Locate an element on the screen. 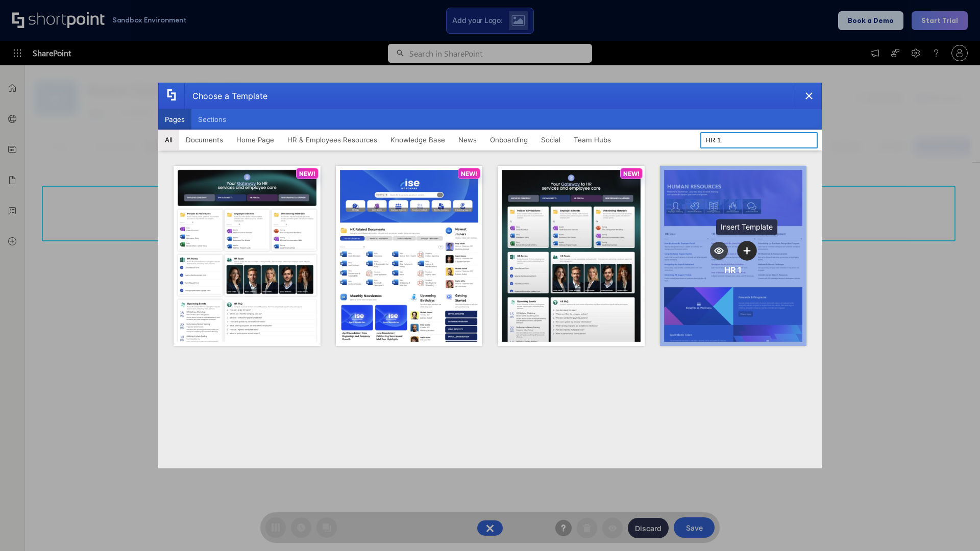 The width and height of the screenshot is (980, 551). button: Home Page is located at coordinates (255, 140).